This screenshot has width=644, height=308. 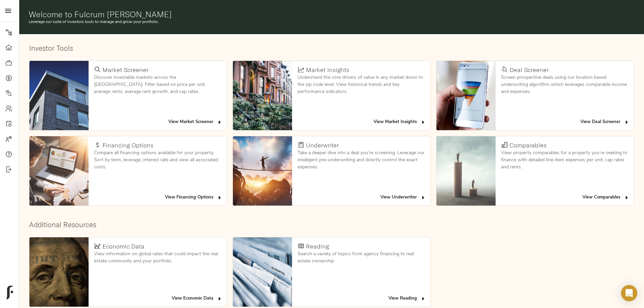 What do you see at coordinates (361, 258) in the screenshot?
I see `p: Search a variety of topics from agency financing to real estate ownership.` at bounding box center [361, 258].